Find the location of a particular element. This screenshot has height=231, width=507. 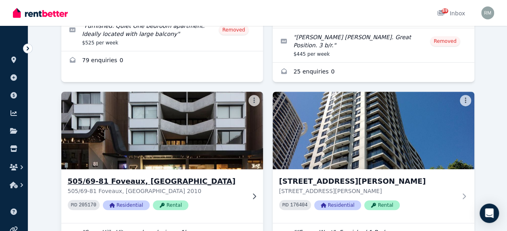

a: Enquiries for 30 Weemala Street, Chester Hill is located at coordinates (374, 72).